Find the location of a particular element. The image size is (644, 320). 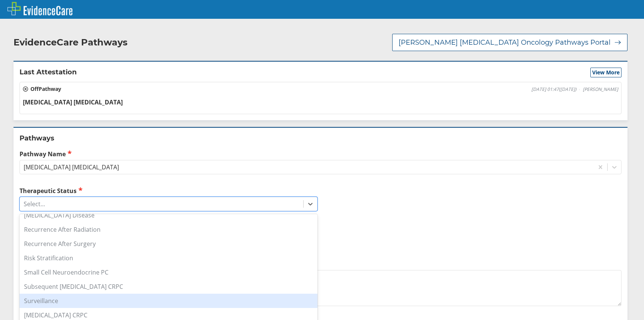

h2: Pathways is located at coordinates (321, 139).